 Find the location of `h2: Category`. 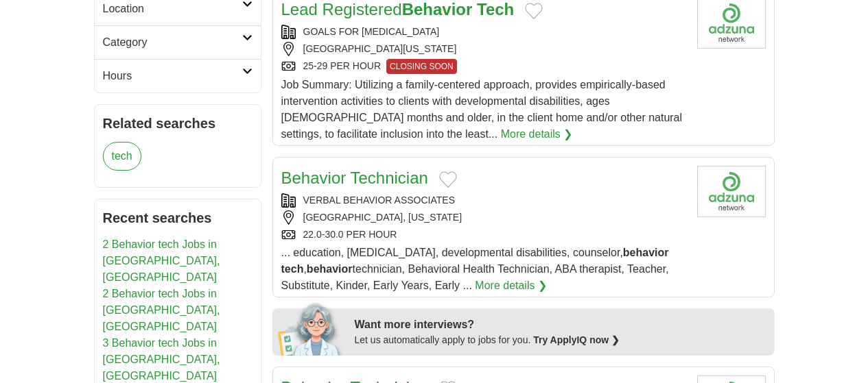

h2: Category is located at coordinates (173, 42).